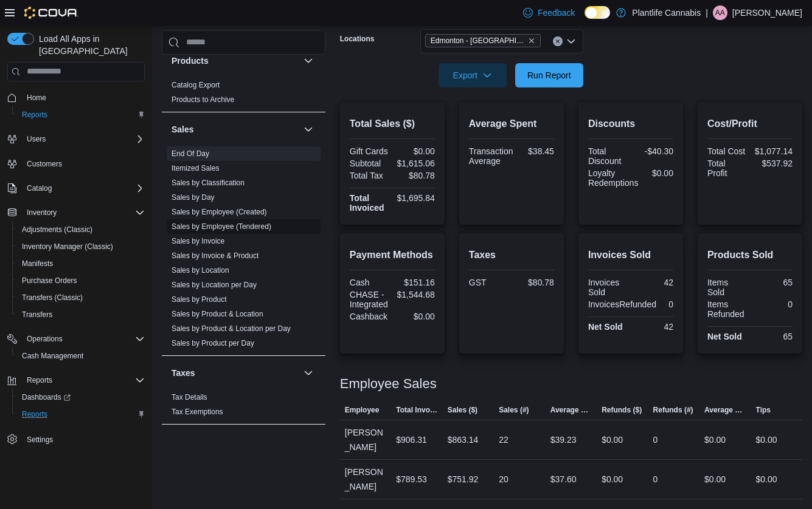 This screenshot has height=509, width=812. Describe the element at coordinates (243, 407) in the screenshot. I see `div: Taxes` at that location.